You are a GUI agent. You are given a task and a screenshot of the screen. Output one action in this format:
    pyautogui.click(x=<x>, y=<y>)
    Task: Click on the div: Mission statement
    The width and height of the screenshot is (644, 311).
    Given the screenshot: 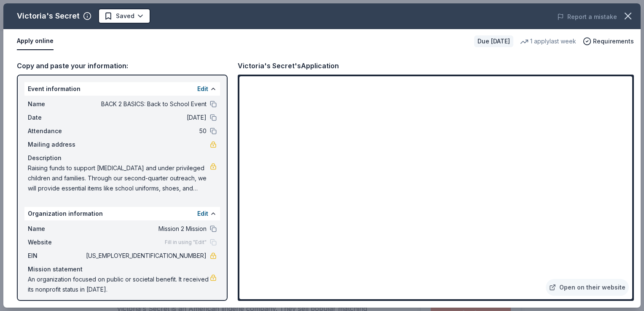 What is the action you would take?
    pyautogui.click(x=123, y=269)
    